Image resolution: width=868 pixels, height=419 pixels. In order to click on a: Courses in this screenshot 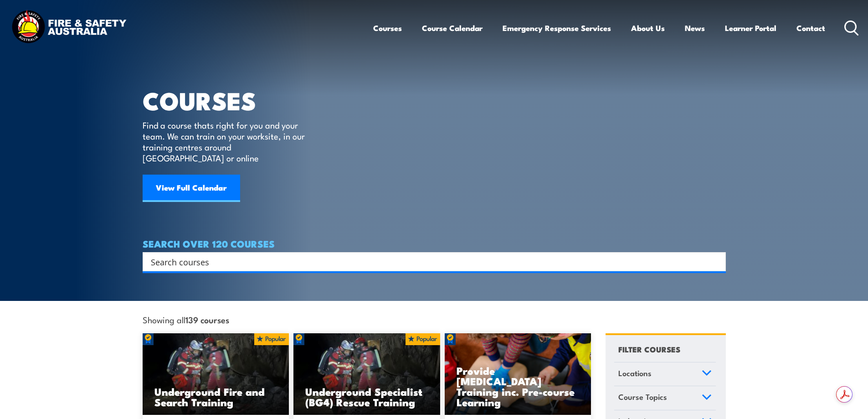, I will do `click(387, 28)`.